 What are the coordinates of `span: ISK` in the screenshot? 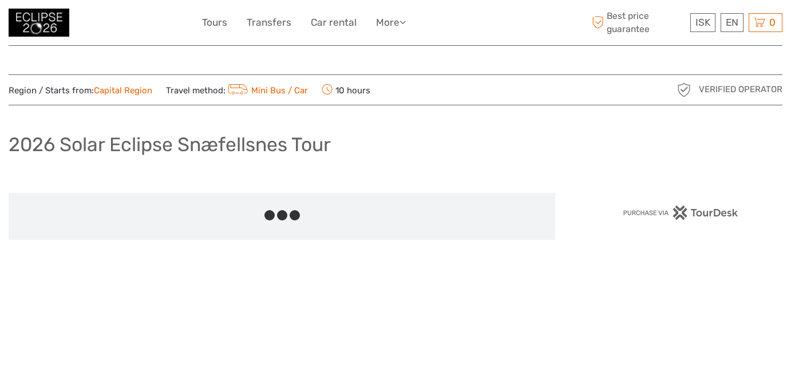 It's located at (703, 22).